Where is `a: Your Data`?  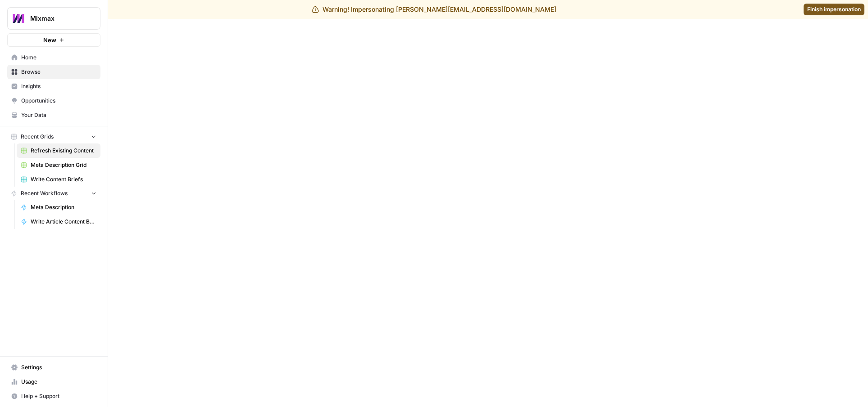 a: Your Data is located at coordinates (54, 115).